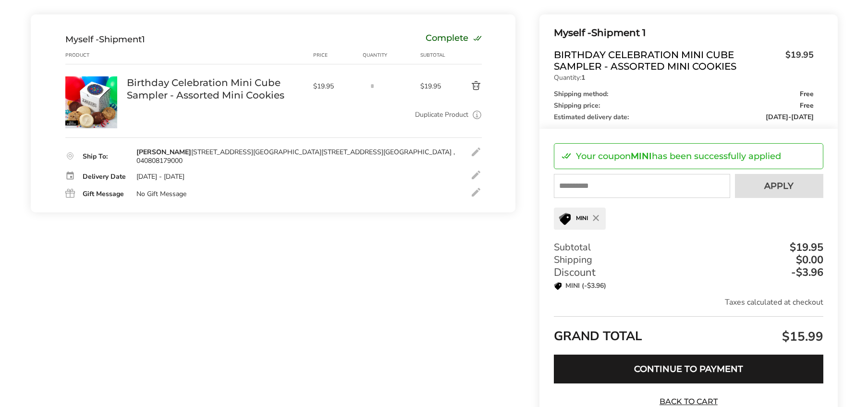  I want to click on div: Taxes calculated at checkout, so click(689, 302).